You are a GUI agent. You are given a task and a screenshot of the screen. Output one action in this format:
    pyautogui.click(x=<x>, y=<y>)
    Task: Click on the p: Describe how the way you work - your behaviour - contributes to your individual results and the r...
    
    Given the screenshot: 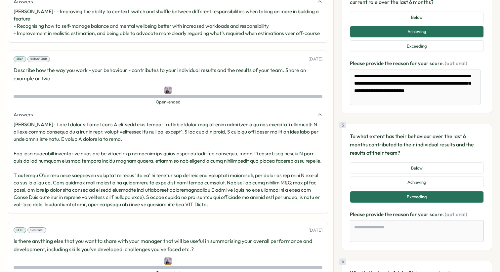 What is the action you would take?
    pyautogui.click(x=168, y=74)
    